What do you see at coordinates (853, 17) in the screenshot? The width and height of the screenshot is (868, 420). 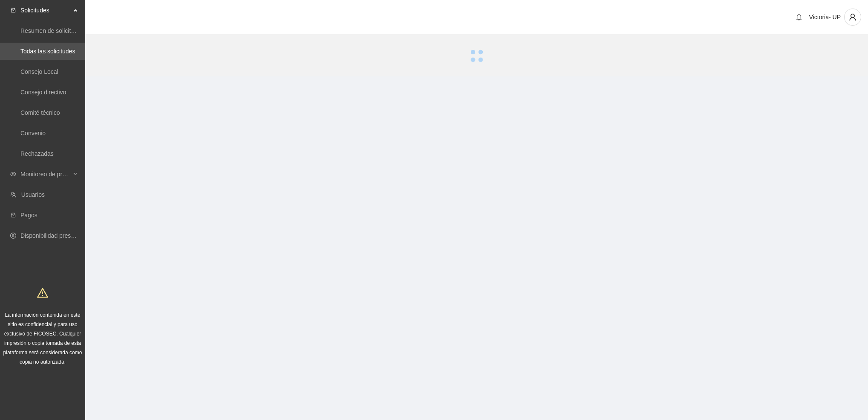 I see `span: user` at bounding box center [853, 17].